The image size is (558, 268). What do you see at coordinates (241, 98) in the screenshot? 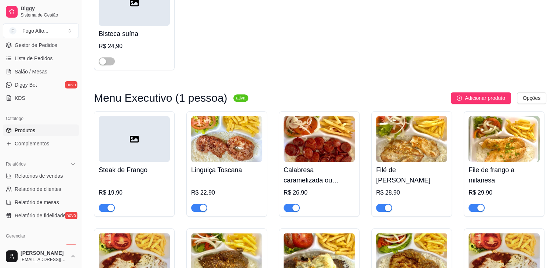
I see `sup: ativa` at bounding box center [241, 98].